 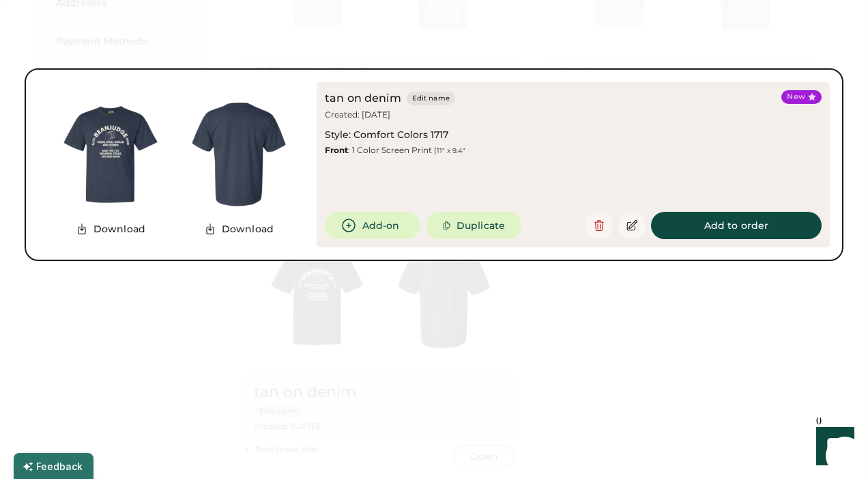 I want to click on div: tan on denim, so click(x=363, y=98).